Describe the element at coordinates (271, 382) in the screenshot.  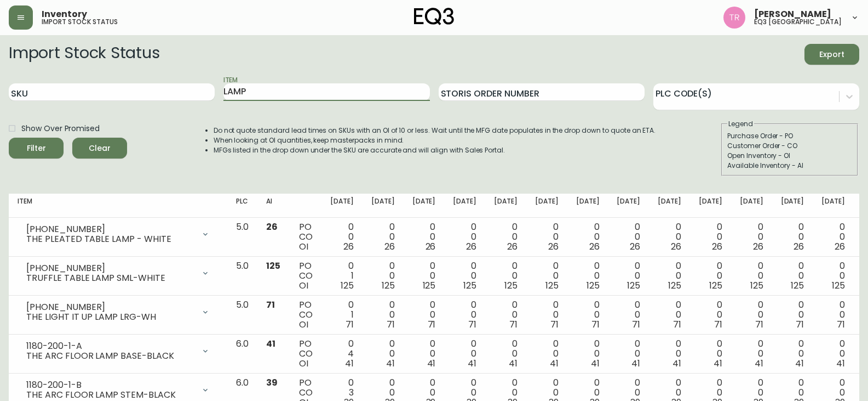
I see `span: 39` at that location.